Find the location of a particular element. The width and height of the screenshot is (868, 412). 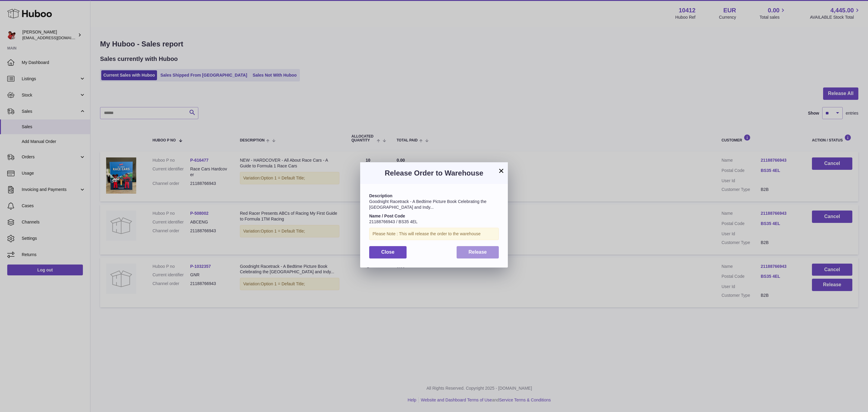

button: Close is located at coordinates (388, 252).